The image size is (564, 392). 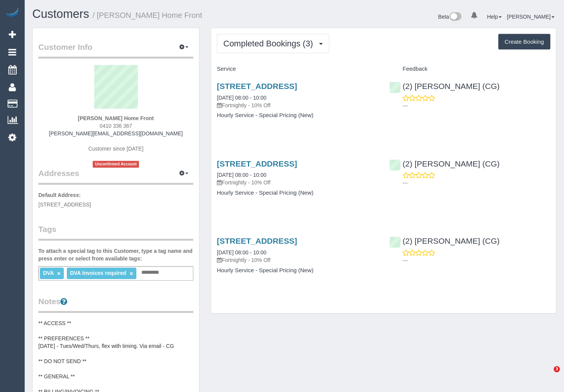 I want to click on legend: Notes, so click(x=116, y=304).